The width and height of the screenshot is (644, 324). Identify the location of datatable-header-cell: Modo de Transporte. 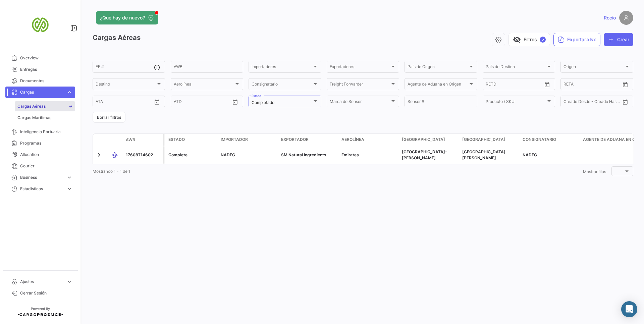
(114, 140).